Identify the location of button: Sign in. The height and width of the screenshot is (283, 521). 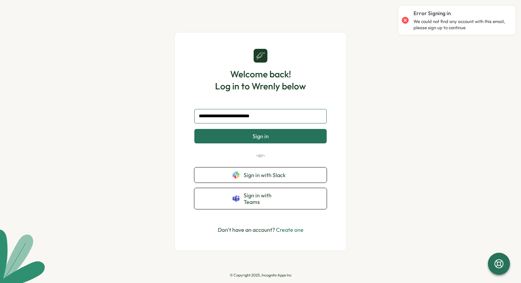
(260, 136).